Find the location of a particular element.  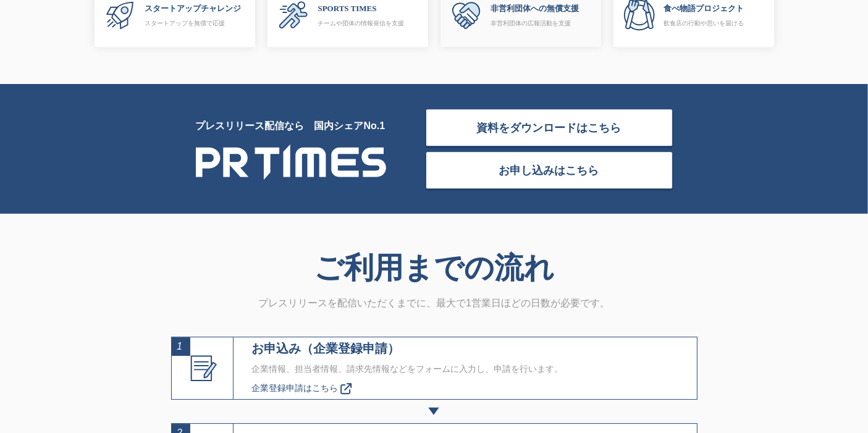

img: PR TIMES is located at coordinates (291, 162).